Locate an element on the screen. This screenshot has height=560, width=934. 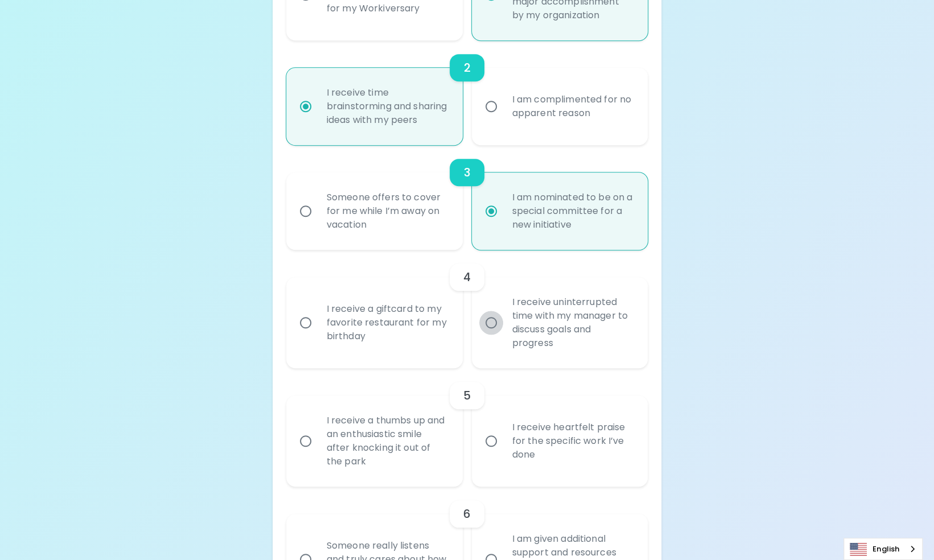
div: Language is located at coordinates (882, 548).